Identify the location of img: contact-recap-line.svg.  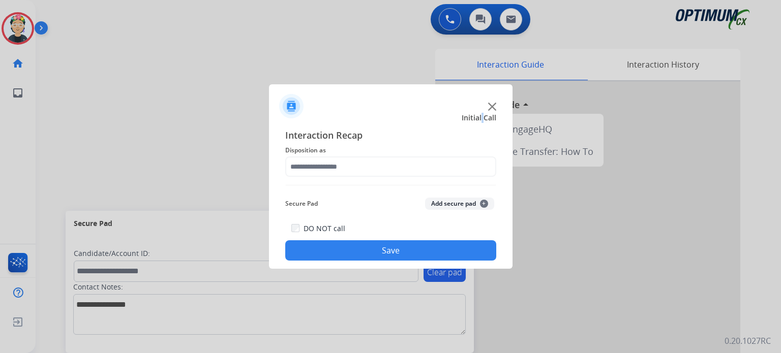
(391, 185).